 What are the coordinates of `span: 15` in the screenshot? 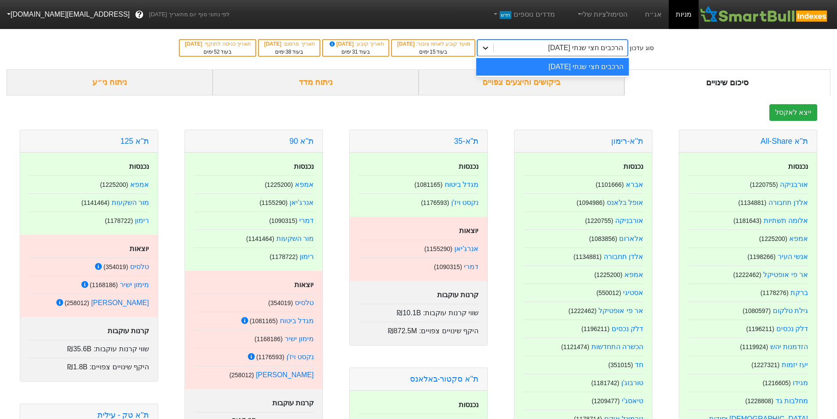 It's located at (432, 52).